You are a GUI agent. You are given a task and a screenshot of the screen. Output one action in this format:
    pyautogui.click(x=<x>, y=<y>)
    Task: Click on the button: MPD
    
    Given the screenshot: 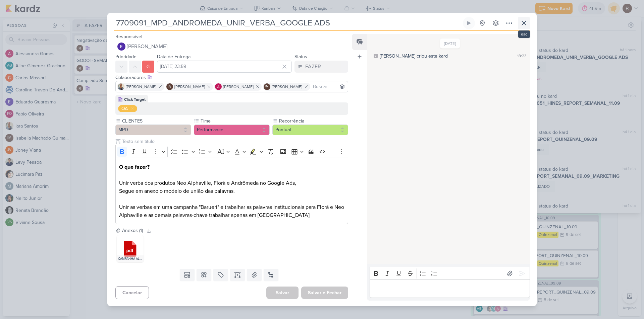 What is the action you would take?
    pyautogui.click(x=153, y=130)
    